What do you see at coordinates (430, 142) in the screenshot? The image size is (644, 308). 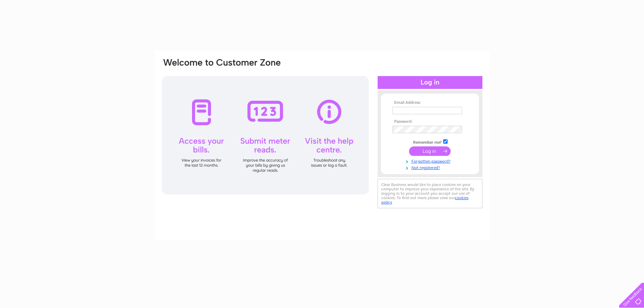 I see `td: Remember me?` at bounding box center [430, 142].